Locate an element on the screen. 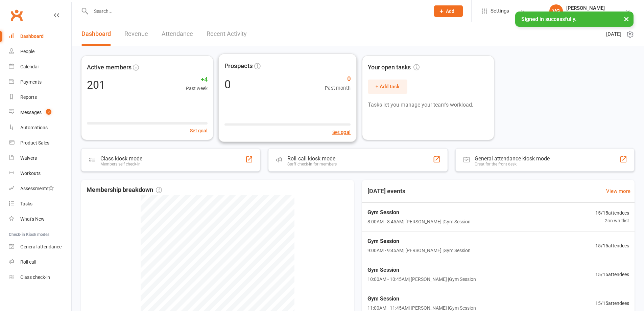 This screenshot has height=311, width=644. p: Tasks let you manage your team's workload. is located at coordinates (428, 105).